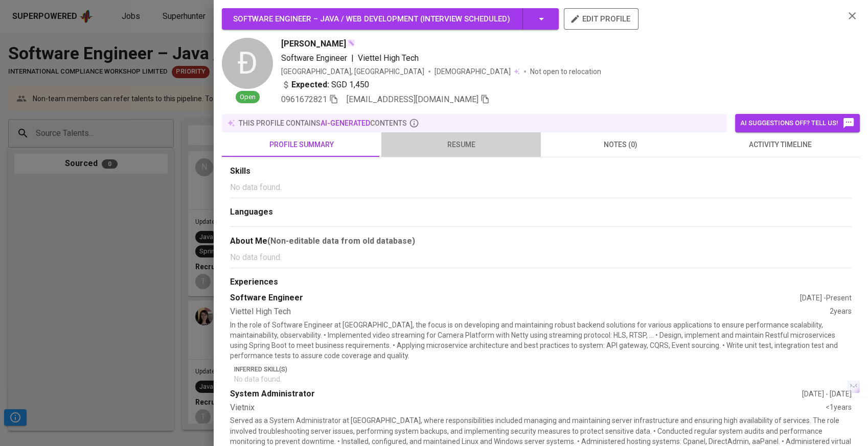  What do you see at coordinates (840, 312) in the screenshot?
I see `div: 2 years` at bounding box center [840, 312].